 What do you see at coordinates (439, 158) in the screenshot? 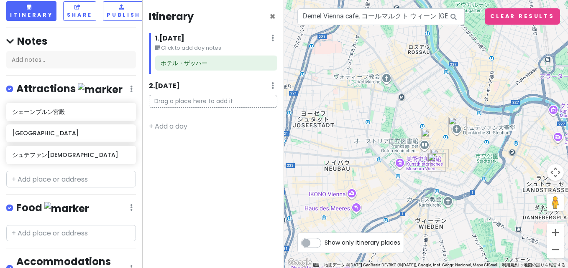
I see `div: ホテル・ザッハー` at bounding box center [439, 158].